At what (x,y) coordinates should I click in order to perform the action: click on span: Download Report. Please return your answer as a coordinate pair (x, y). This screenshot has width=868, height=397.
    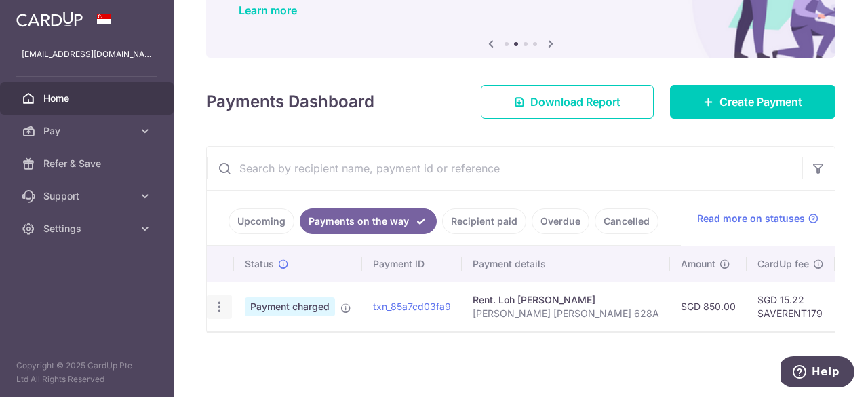
    Looking at the image, I should click on (575, 102).